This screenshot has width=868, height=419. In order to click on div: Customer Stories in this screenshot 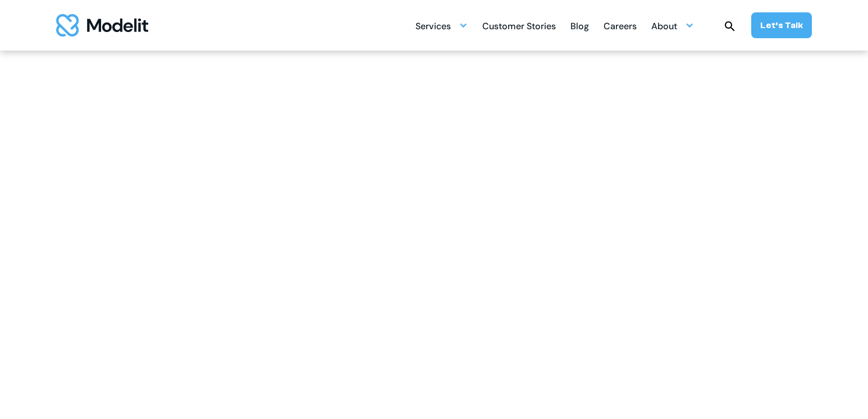, I will do `click(519, 27)`.